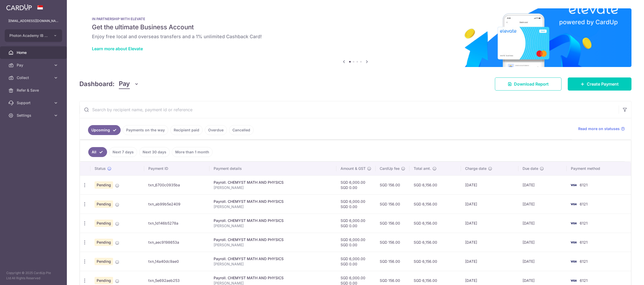  I want to click on span: Read more on statuses, so click(599, 129).